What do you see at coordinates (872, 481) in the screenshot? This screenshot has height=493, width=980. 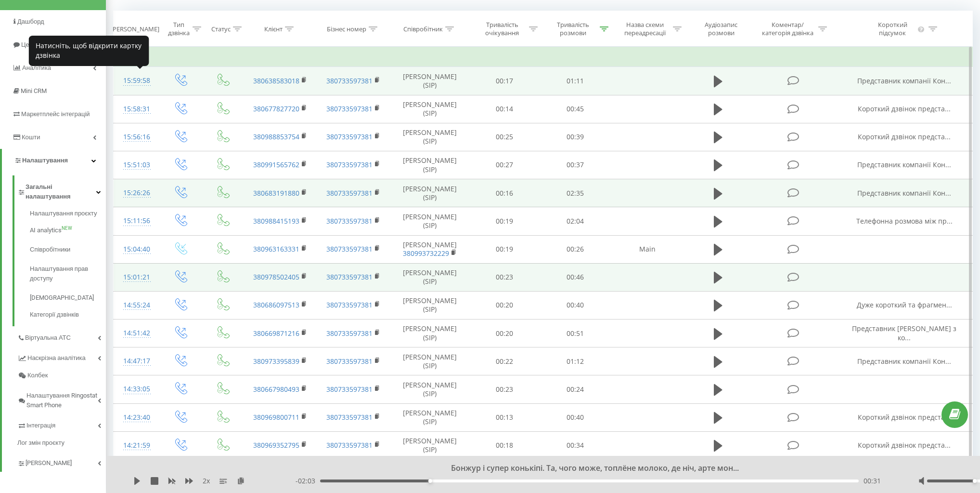 I see `span: 00:31` at bounding box center [872, 481].